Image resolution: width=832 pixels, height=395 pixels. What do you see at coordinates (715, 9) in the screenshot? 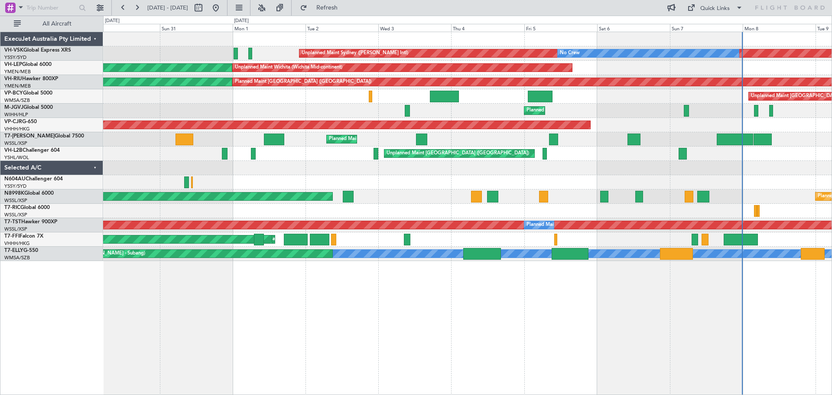
I see `div: Quick Links` at bounding box center [715, 9].